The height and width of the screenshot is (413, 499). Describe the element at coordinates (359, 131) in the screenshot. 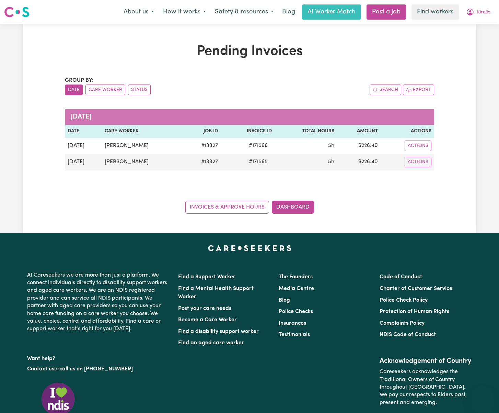

I see `th: Amount` at that location.